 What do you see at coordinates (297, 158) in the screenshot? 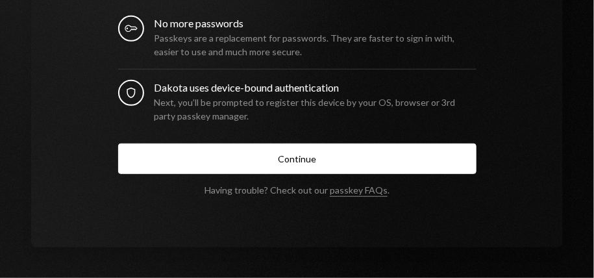
I see `button: Continue` at bounding box center [297, 158].